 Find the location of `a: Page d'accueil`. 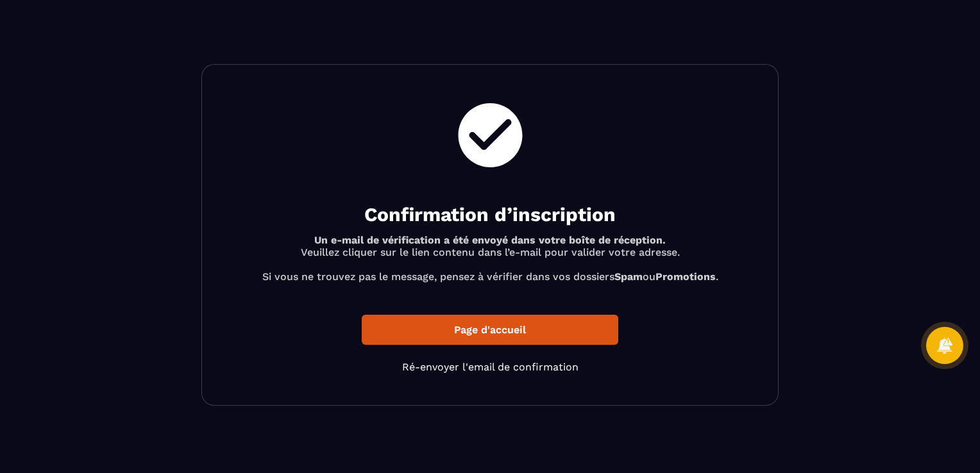

a: Page d'accueil is located at coordinates (490, 330).